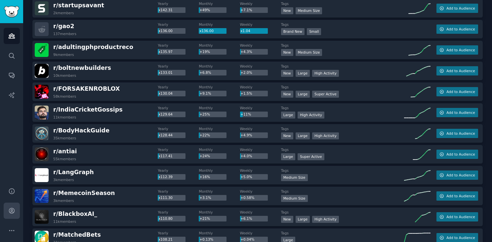 The height and width of the screenshot is (242, 492). Describe the element at coordinates (246, 176) in the screenshot. I see `span: +5.0%` at that location.